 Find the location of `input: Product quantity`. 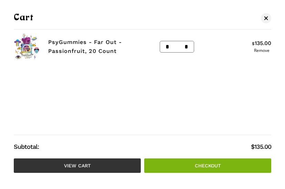

input: Product quantity is located at coordinates (177, 47).